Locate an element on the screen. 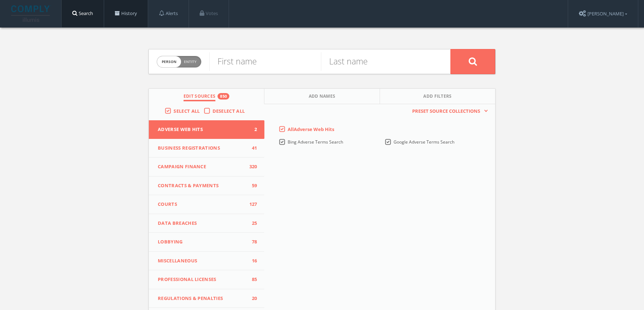 The image size is (644, 310). span: Entity is located at coordinates (190, 61).